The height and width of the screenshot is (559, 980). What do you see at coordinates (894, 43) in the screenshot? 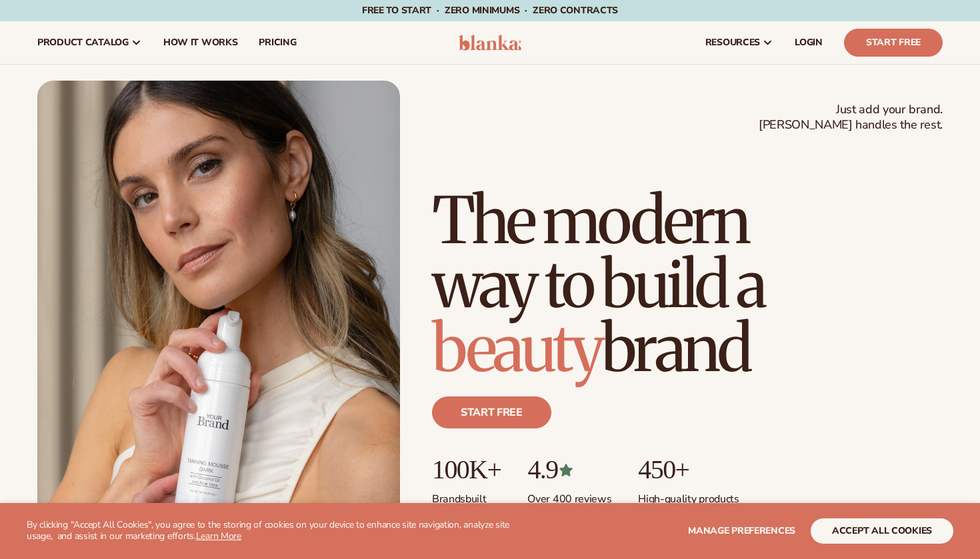
I see `a: Start Free` at bounding box center [894, 43].